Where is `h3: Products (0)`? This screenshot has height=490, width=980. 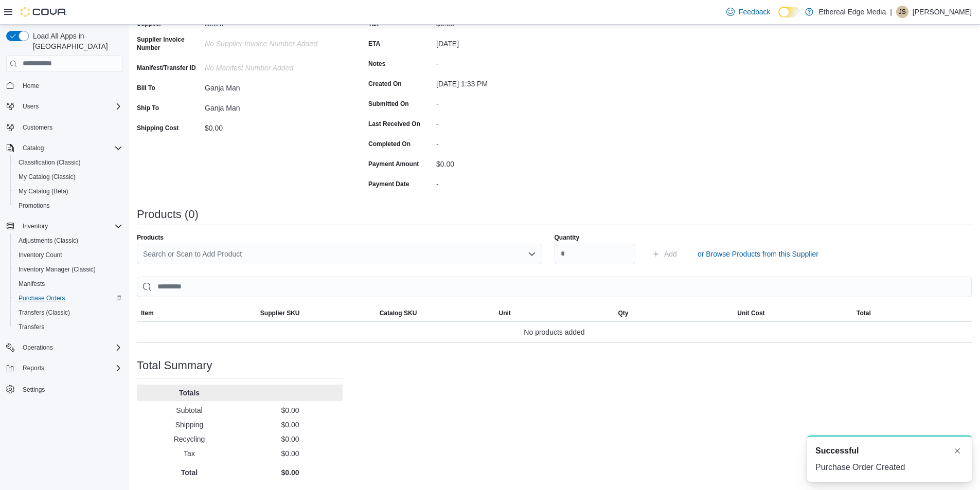 h3: Products (0) is located at coordinates (168, 215).